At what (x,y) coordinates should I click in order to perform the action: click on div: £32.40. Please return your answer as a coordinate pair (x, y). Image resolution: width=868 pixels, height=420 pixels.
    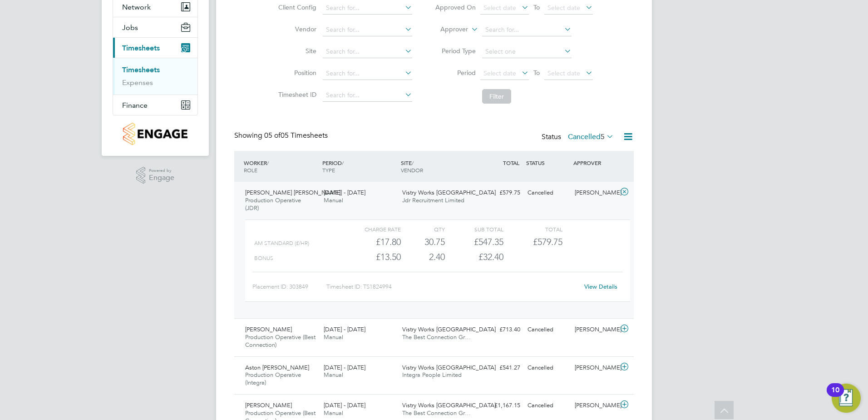
    Looking at the image, I should click on (474, 257).